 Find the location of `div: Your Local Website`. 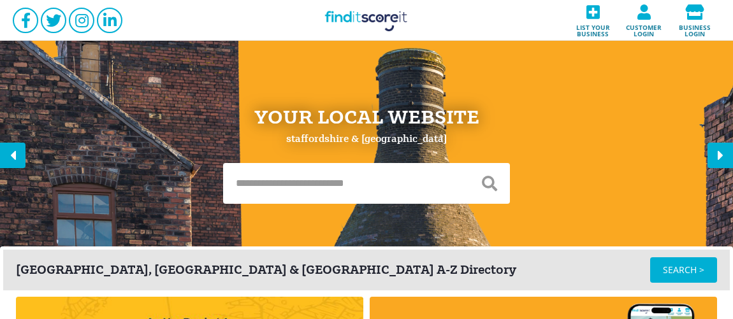

div: Your Local Website is located at coordinates (367, 117).